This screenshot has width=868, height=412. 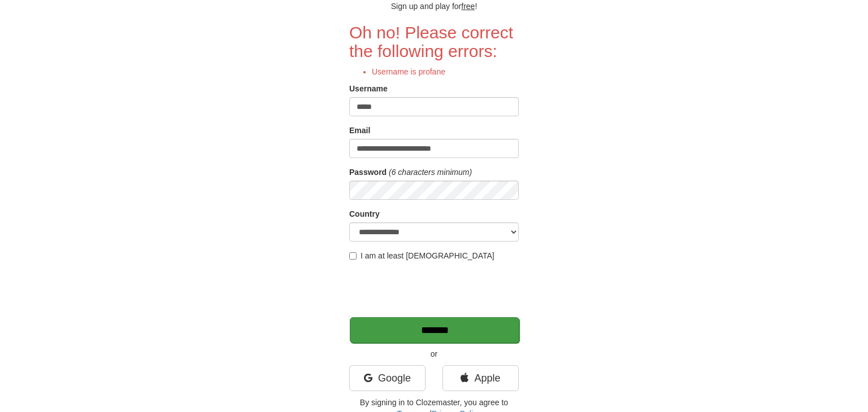 What do you see at coordinates (365, 214) in the screenshot?
I see `label: Country` at bounding box center [365, 214].